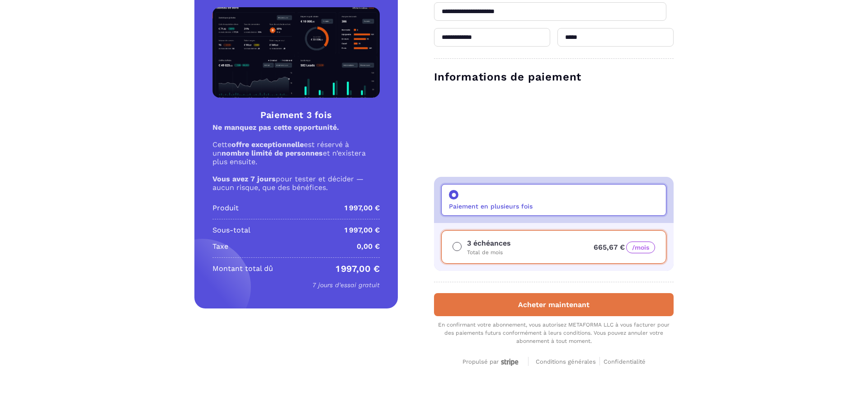 The height and width of the screenshot is (403, 868). What do you see at coordinates (624, 361) in the screenshot?
I see `span: Confidentialité` at bounding box center [624, 361].